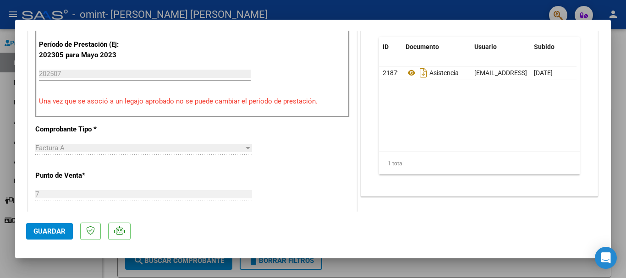 This screenshot has height=278, width=626. Describe the element at coordinates (553, 47) in the screenshot. I see `datatable-header-cell: Subido` at that location.